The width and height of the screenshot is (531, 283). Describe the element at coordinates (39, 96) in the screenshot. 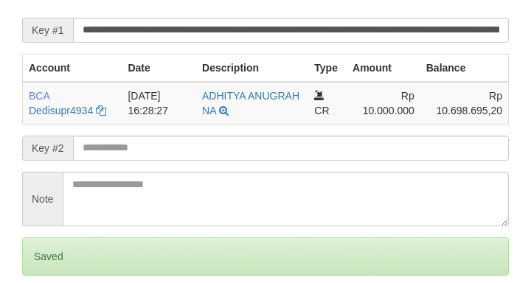

I see `span: BCA` at that location.